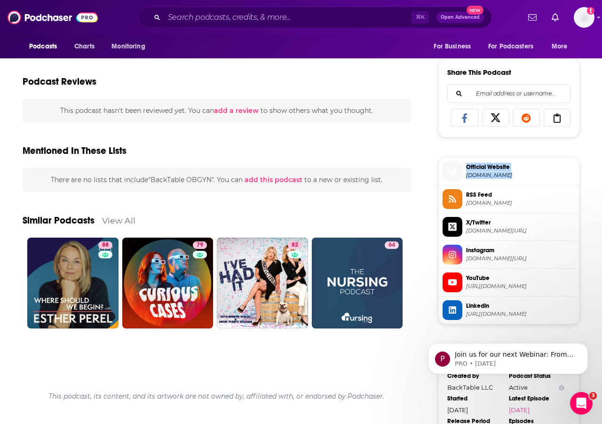  What do you see at coordinates (521, 222) in the screenshot?
I see `span: X/Twitter` at bounding box center [521, 222].